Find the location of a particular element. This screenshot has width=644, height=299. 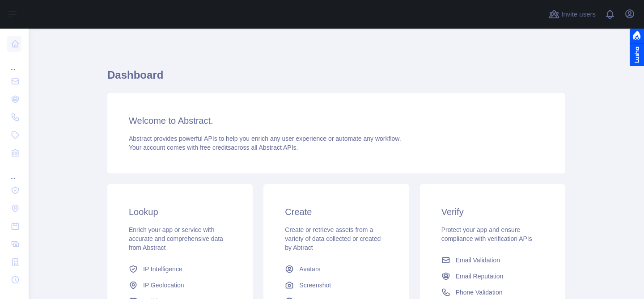

span: Abstract provides powerful APIs to help you enrich any user experience or automate any workflow. is located at coordinates (265, 139).